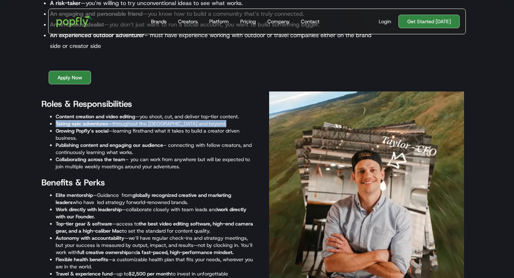  I want to click on strong: Roles & Responsibilities, so click(87, 104).